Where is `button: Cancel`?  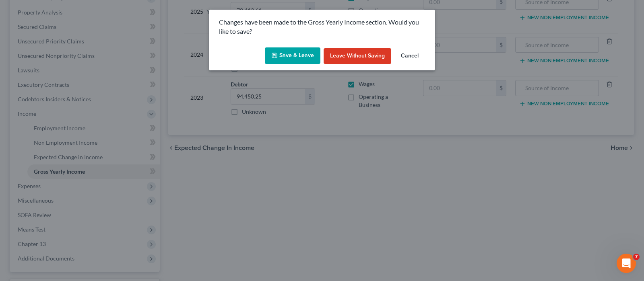 button: Cancel is located at coordinates (410, 56).